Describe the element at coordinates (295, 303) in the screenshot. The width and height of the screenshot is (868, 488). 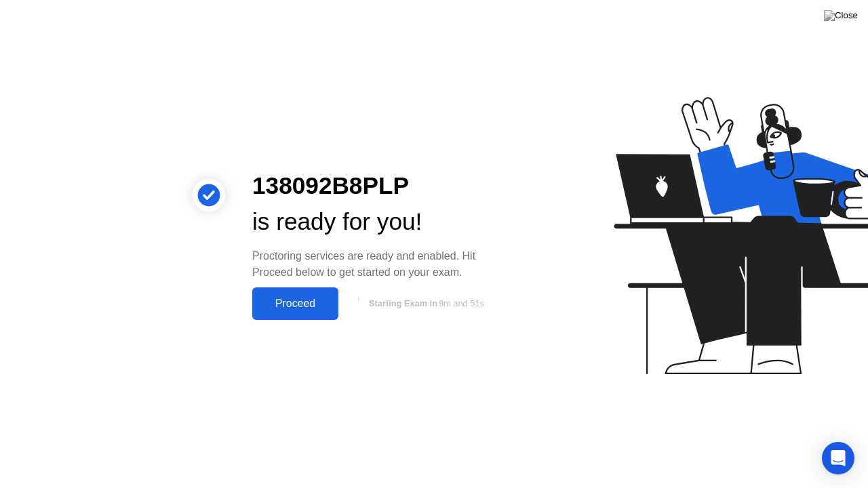
I see `button: Proceed` at that location.